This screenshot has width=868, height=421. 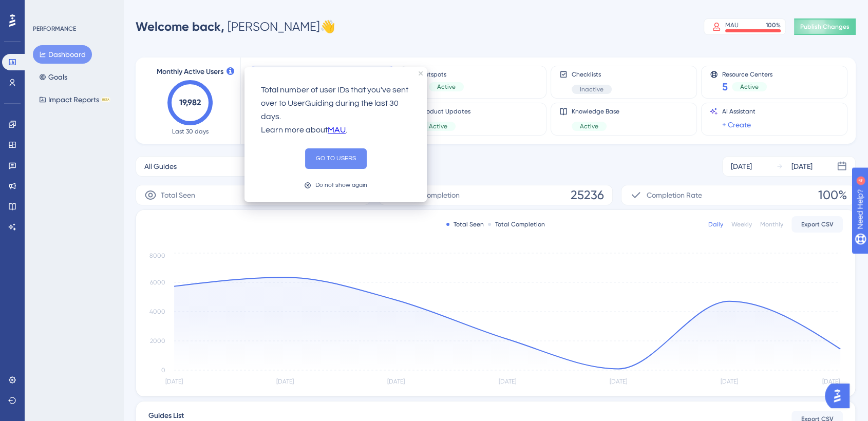 What do you see at coordinates (178, 196) in the screenshot?
I see `span: Total Seen` at bounding box center [178, 196].